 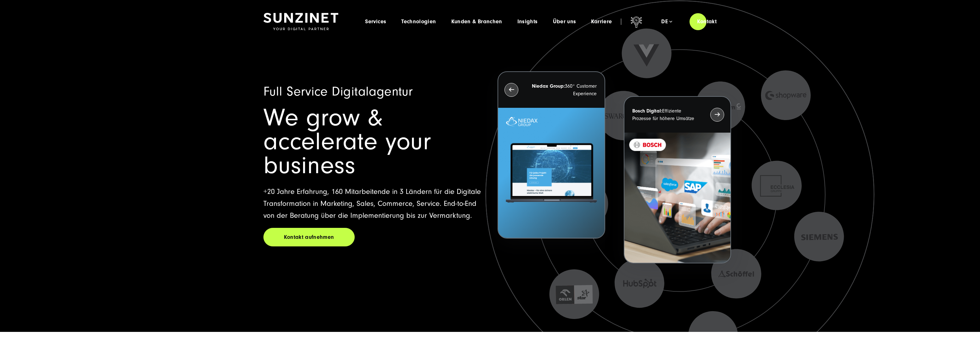 I want to click on img: SUNZINET Full Service Digital Agentur, so click(x=301, y=22).